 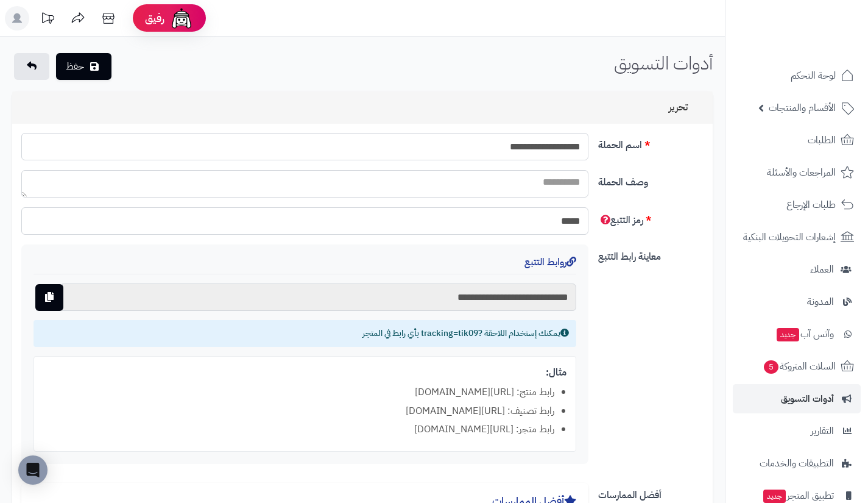 What do you see at coordinates (810, 205) in the screenshot?
I see `span: طلبات الإرجاع` at bounding box center [810, 205].